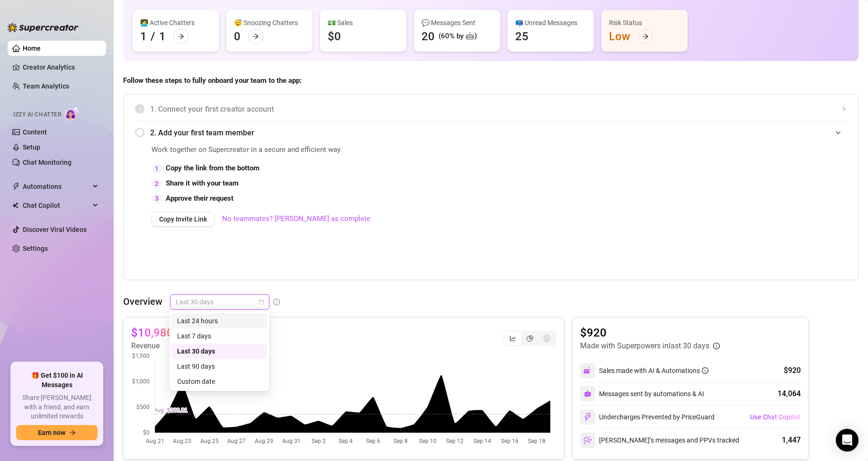 This screenshot has height=461, width=868. What do you see at coordinates (35, 248) in the screenshot?
I see `a: Settings` at bounding box center [35, 248].